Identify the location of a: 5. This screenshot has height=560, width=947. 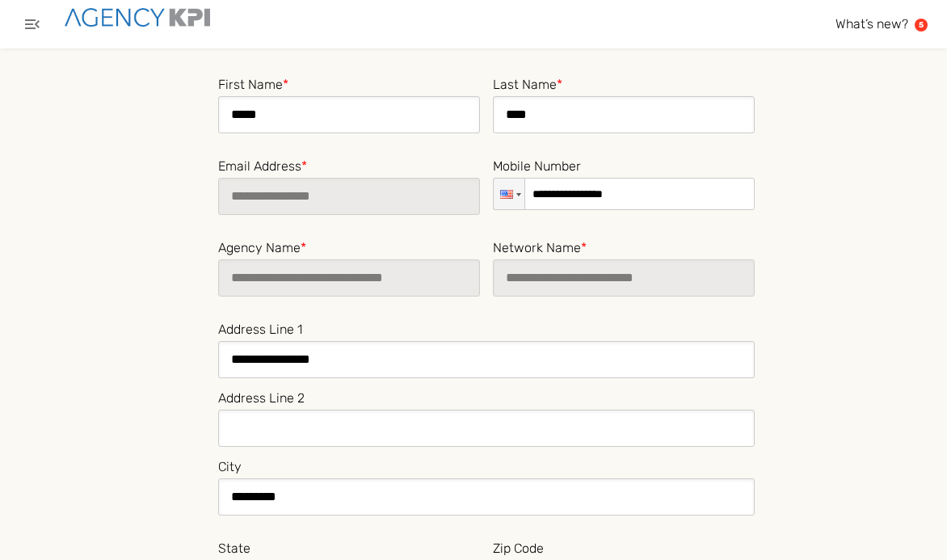
(921, 25).